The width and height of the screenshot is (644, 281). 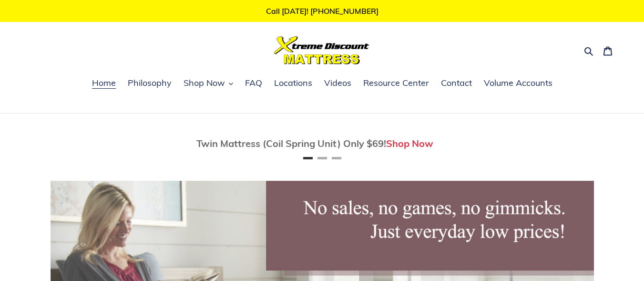 I want to click on span: Home, so click(x=104, y=83).